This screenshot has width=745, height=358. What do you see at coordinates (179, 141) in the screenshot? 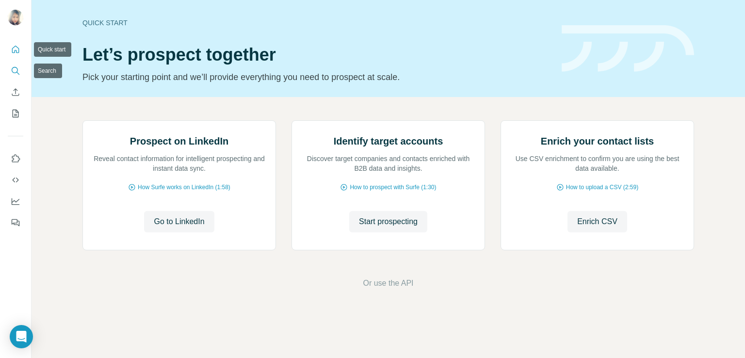
I see `h2: Prospect on LinkedIn` at bounding box center [179, 141].